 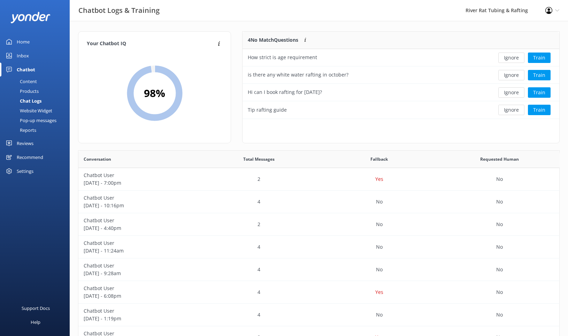 What do you see at coordinates (36, 309) in the screenshot?
I see `div: Support Docs` at bounding box center [36, 309].